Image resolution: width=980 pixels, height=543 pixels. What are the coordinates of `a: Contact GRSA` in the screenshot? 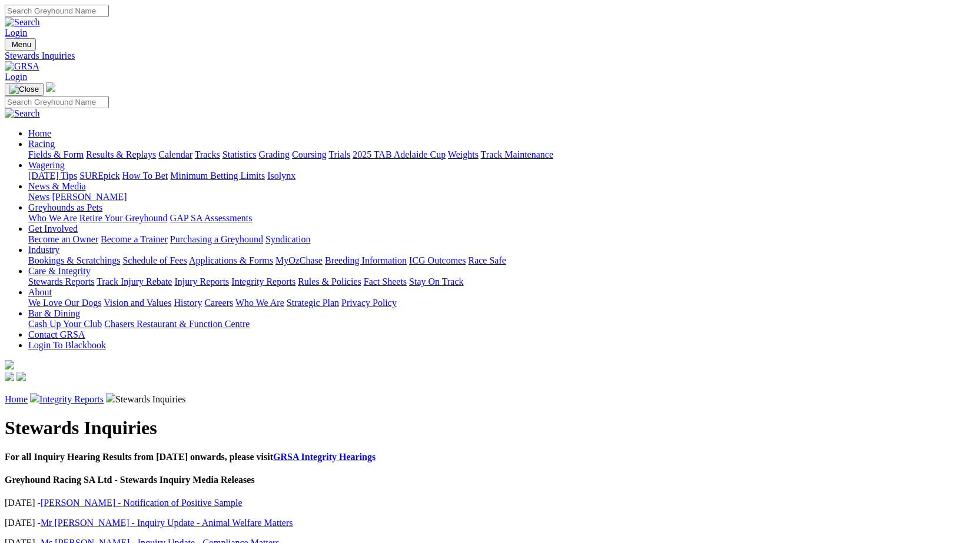 It's located at (56, 334).